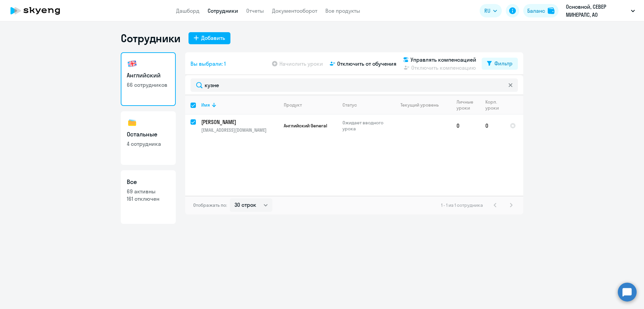 Image resolution: width=644 pixels, height=309 pixels. What do you see at coordinates (148, 198) in the screenshot?
I see `p: 161 отключен` at bounding box center [148, 198].